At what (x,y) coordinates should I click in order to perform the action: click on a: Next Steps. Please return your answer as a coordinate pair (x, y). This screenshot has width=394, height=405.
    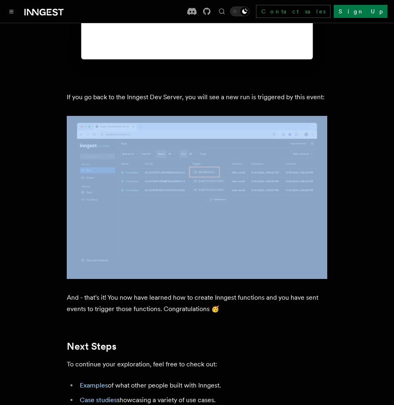
    Looking at the image, I should click on (92, 347).